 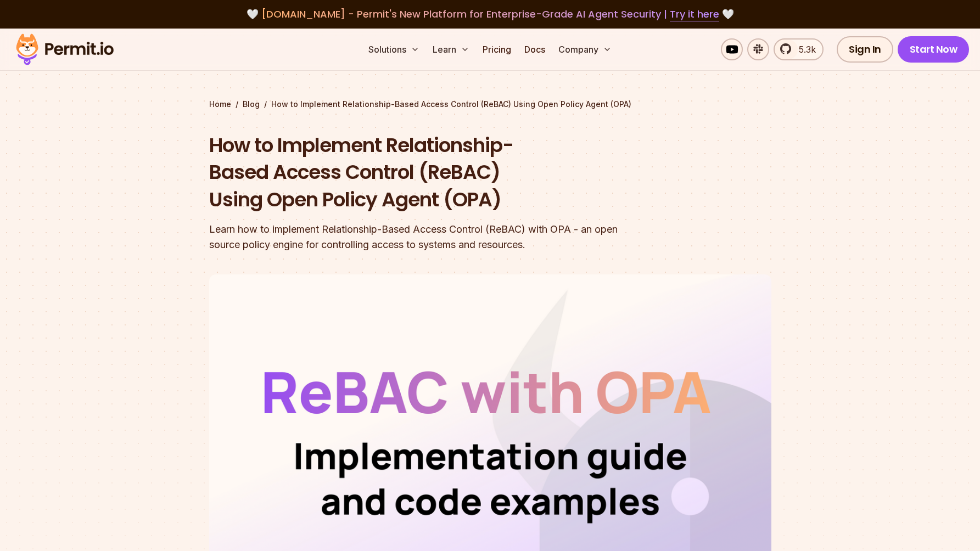 What do you see at coordinates (804, 50) in the screenshot?
I see `span: 5.3k` at bounding box center [804, 50].